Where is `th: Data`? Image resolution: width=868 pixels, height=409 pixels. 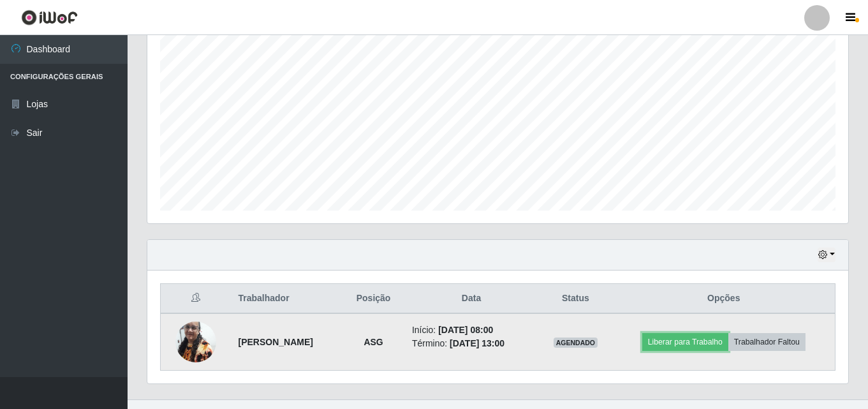
th: Data is located at coordinates (471, 299).